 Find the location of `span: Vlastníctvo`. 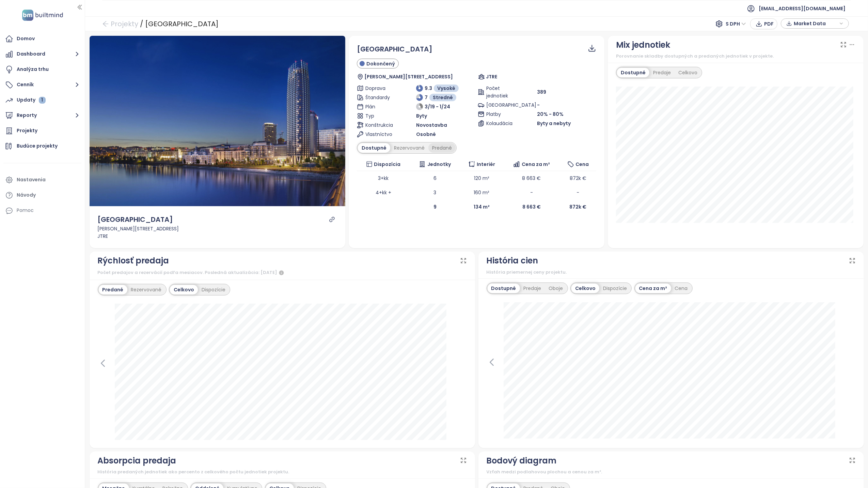

span: Vlastníctvo is located at coordinates (380, 134).